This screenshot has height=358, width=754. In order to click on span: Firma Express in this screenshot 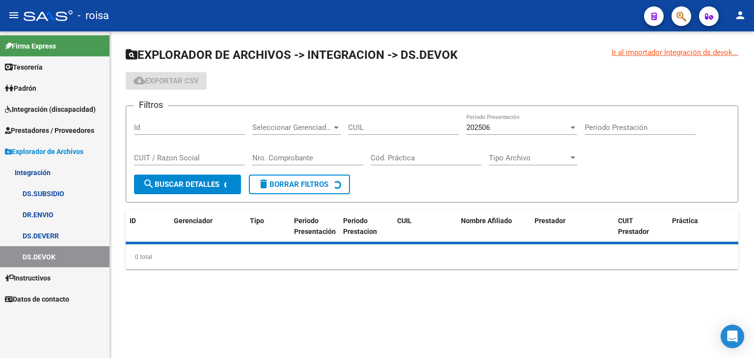, I will do `click(30, 46)`.